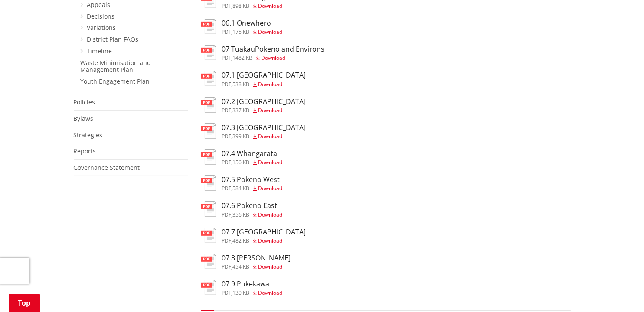 The image size is (644, 312). I want to click on span: 538 KB, so click(241, 84).